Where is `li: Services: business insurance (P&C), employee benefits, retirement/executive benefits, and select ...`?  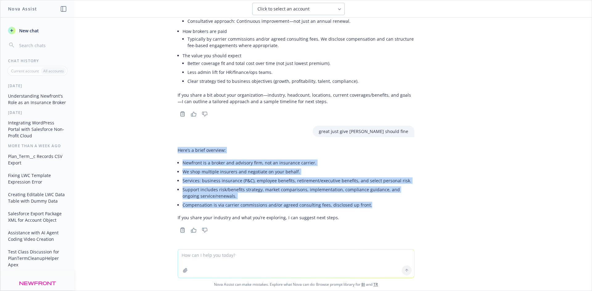 li: Services: business insurance (P&C), employee benefits, retirement/executive benefits, and select ... is located at coordinates (299, 181).